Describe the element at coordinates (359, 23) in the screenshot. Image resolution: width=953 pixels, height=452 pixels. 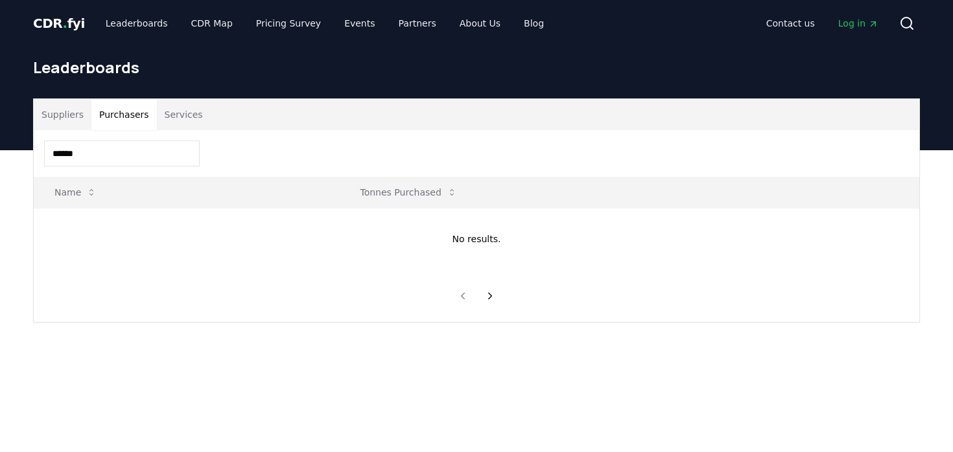
I see `a: Events` at that location.